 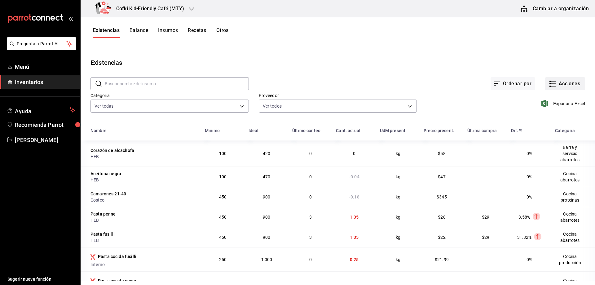 I want to click on span: Menú, so click(x=45, y=67).